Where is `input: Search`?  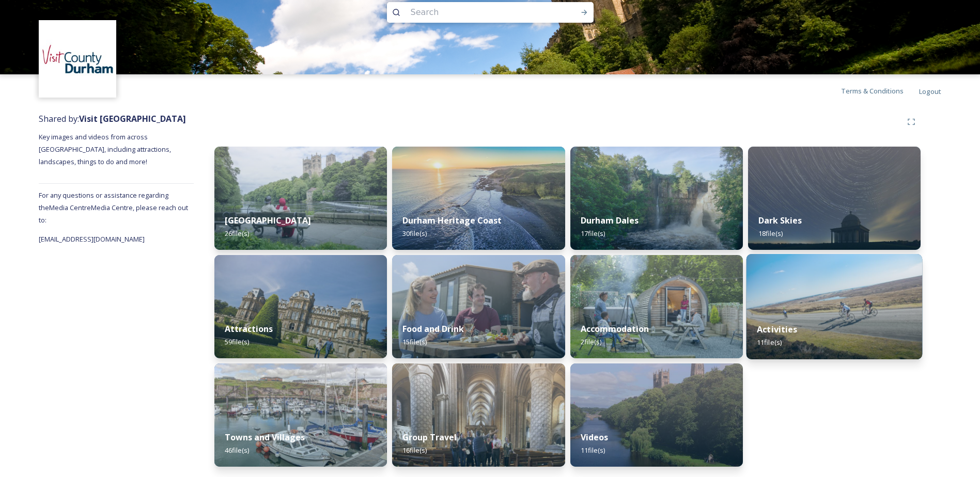 input: Search is located at coordinates (477, 13).